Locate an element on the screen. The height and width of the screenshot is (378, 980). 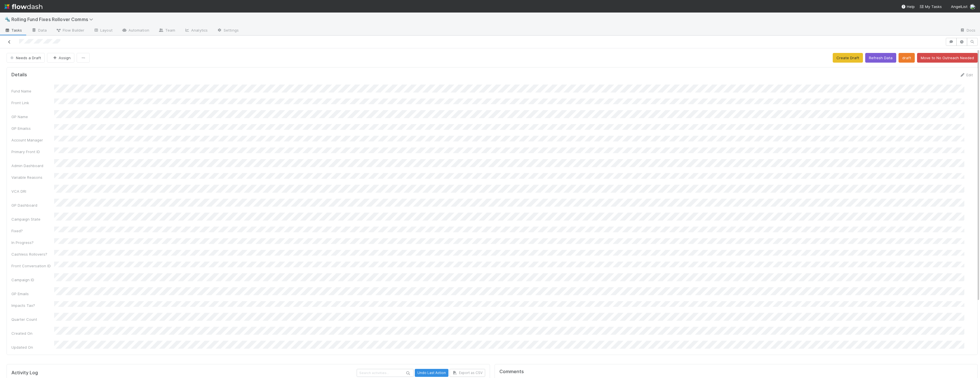
span: My Tasks is located at coordinates (931, 6).